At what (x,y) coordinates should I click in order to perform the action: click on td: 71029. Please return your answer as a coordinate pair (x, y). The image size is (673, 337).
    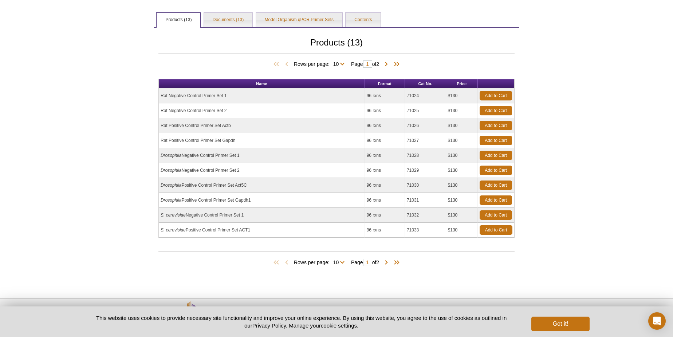
    Looking at the image, I should click on (425, 170).